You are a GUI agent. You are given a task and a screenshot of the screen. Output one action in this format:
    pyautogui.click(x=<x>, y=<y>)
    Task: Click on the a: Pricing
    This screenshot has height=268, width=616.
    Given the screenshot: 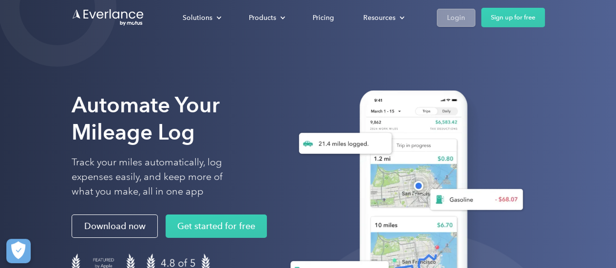 What is the action you would take?
    pyautogui.click(x=323, y=18)
    